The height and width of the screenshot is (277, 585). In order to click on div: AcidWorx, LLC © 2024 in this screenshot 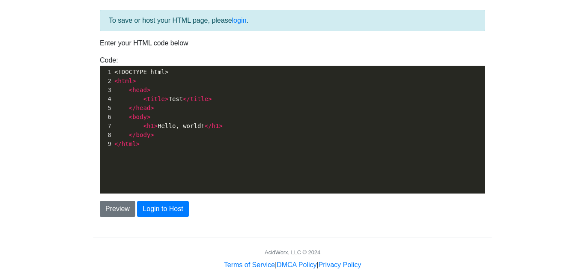, I will do `click(293, 252)`.